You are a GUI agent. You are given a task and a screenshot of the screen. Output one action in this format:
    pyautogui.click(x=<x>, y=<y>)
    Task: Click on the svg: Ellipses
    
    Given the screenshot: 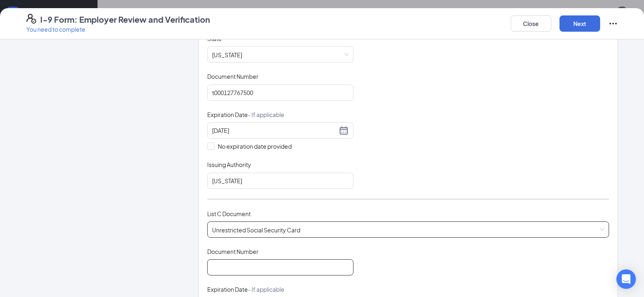 What is the action you would take?
    pyautogui.click(x=613, y=23)
    